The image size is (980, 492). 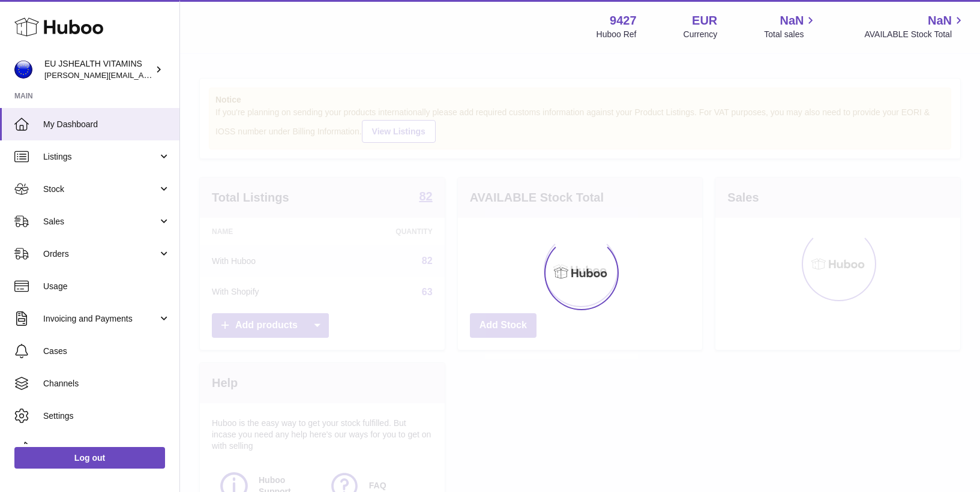 What do you see at coordinates (107, 351) in the screenshot?
I see `span: Cases` at bounding box center [107, 351].